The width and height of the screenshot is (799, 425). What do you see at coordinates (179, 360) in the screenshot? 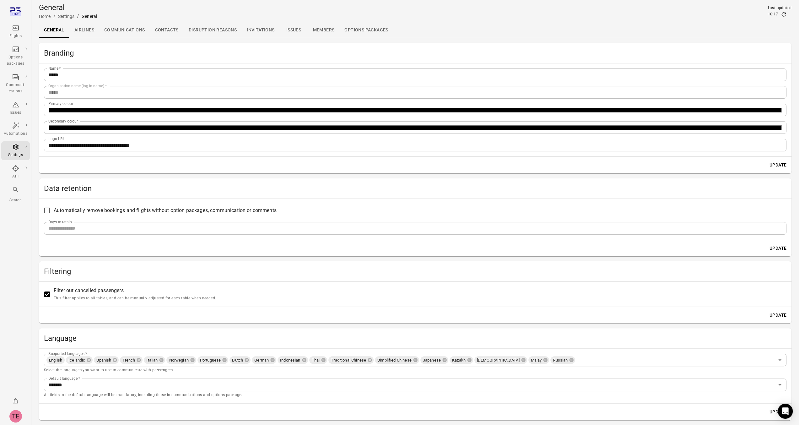
I see `span: Norwegian` at bounding box center [179, 360].